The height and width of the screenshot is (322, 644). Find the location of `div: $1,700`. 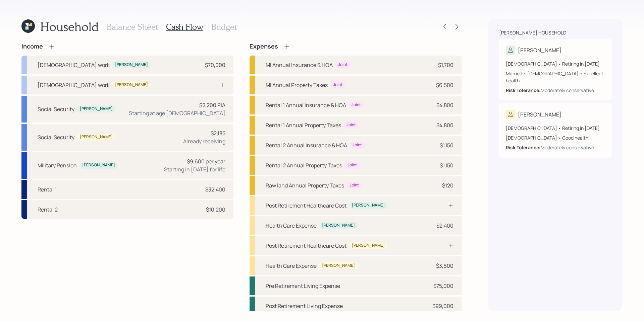

div: $1,700 is located at coordinates (446, 65).